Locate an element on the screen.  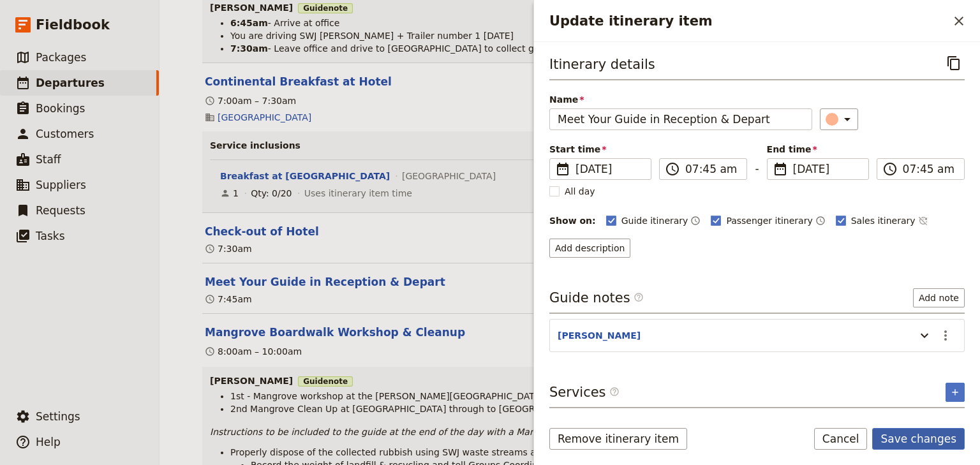
span: Customers is located at coordinates (65, 134).